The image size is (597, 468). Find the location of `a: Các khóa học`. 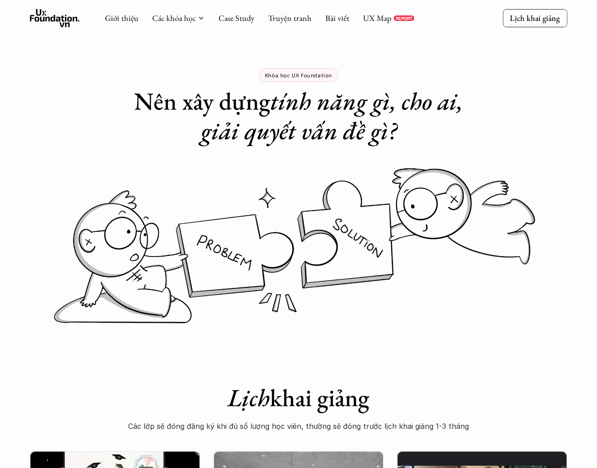

a: Các khóa học is located at coordinates (174, 18).